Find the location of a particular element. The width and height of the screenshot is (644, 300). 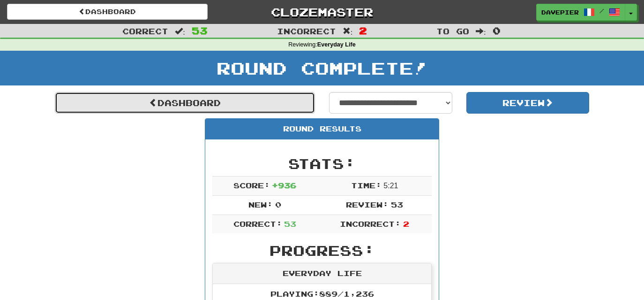

span: davepier is located at coordinates (560, 12).